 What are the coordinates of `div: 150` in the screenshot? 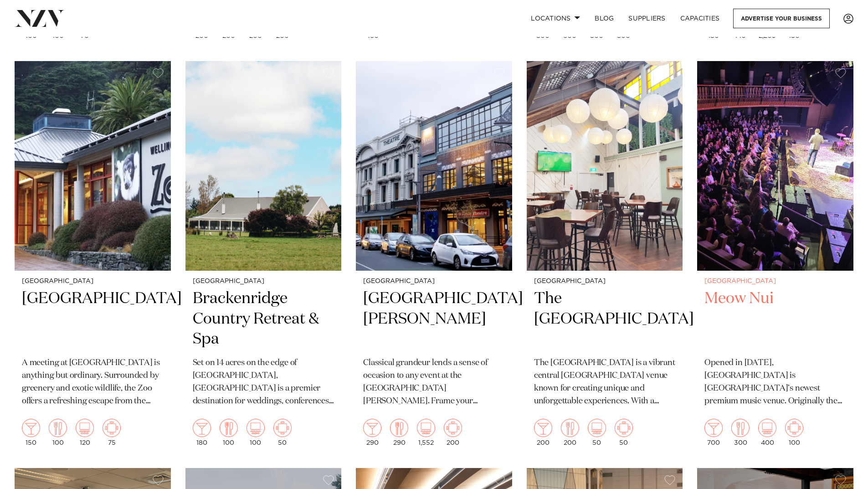 It's located at (31, 433).